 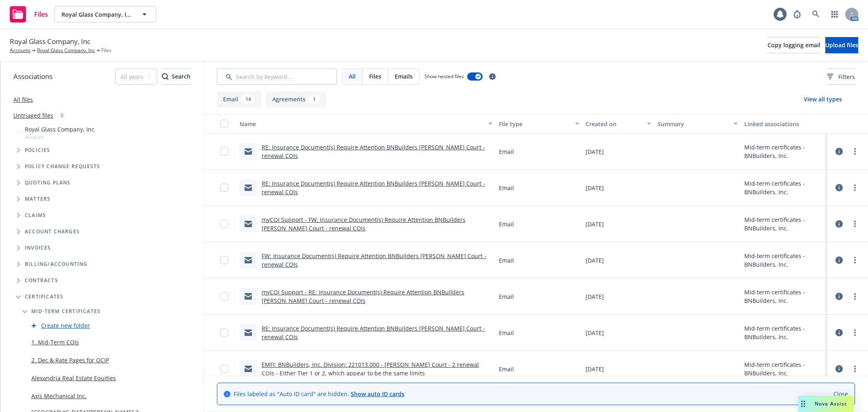 I want to click on button: Summary, so click(x=698, y=123).